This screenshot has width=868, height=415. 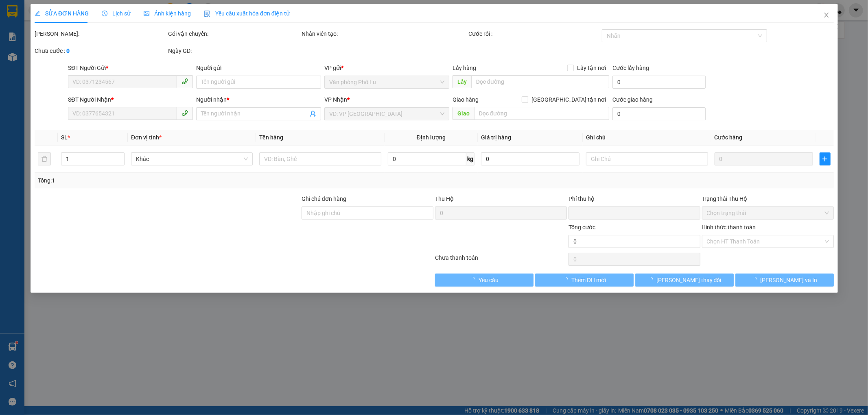 I want to click on span: Định lượng, so click(x=431, y=137).